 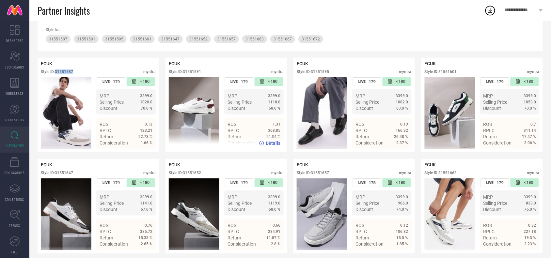 I want to click on span: 1.85 %, so click(x=403, y=244).